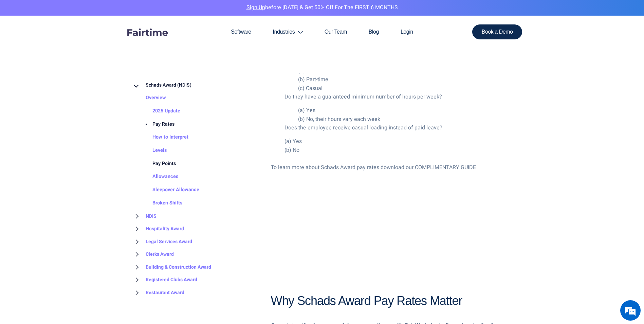 Image resolution: width=644 pixels, height=324 pixels. Describe the element at coordinates (119, 12) in the screenshot. I see `div: Minimize live chat window` at that location.